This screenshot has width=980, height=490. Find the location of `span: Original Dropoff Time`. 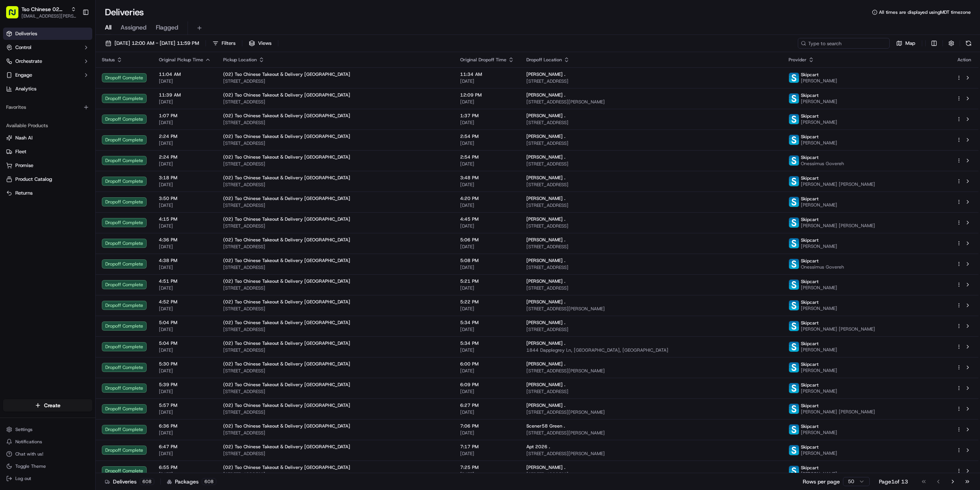

span: Original Dropoff Time is located at coordinates (483, 60).